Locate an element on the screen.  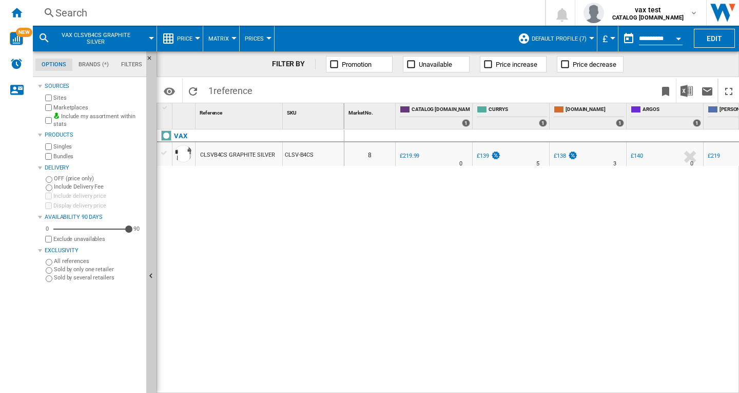
input: Include my assortment within stats is located at coordinates (48, 120).